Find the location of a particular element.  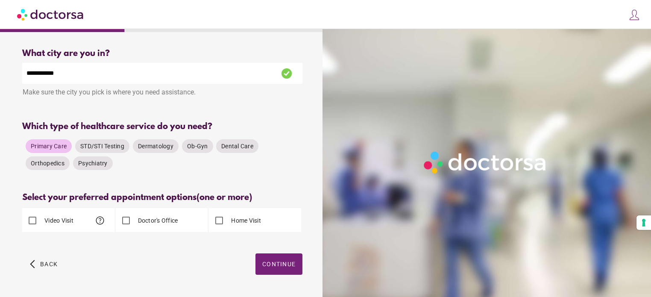

span: help is located at coordinates (100, 220).